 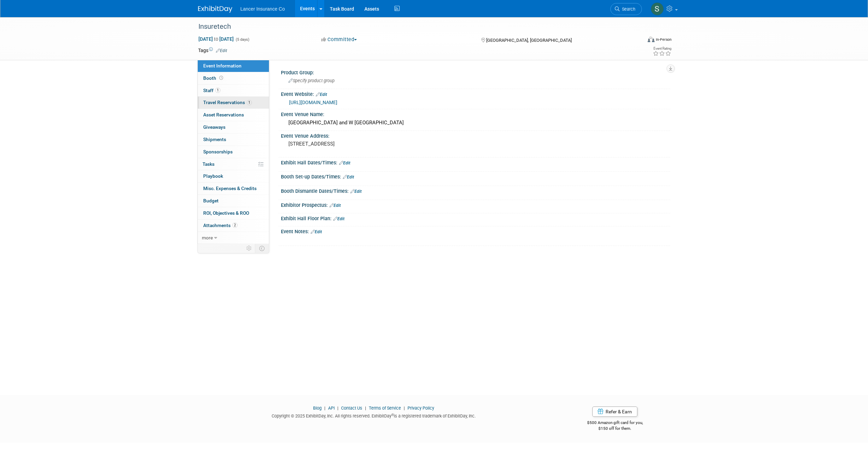 I want to click on span: Shipments, so click(x=215, y=139).